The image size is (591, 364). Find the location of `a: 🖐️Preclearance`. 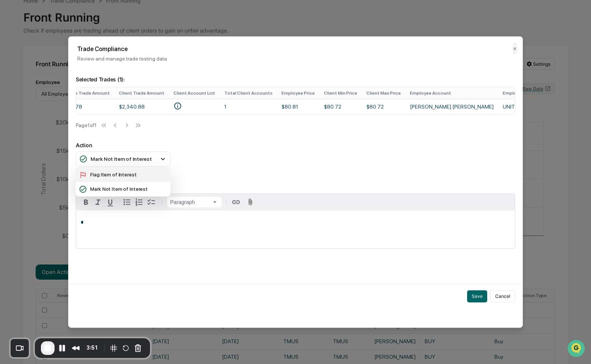

a: 🖐️Preclearance is located at coordinates (28, 99).